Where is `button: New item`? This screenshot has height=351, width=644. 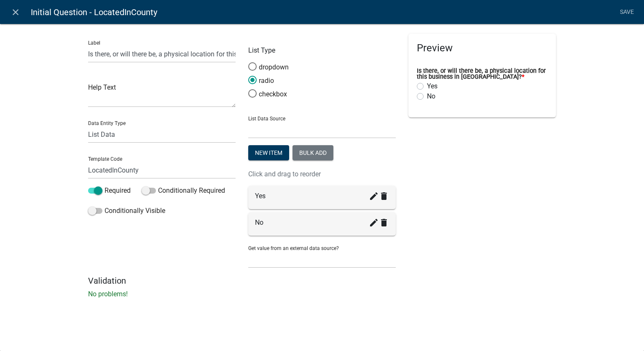 button: New item is located at coordinates (268, 153).